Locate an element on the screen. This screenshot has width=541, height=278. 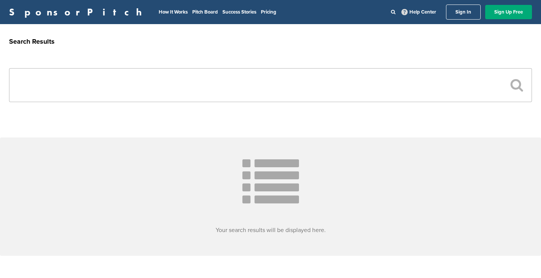
a: Sign In is located at coordinates (464, 12).